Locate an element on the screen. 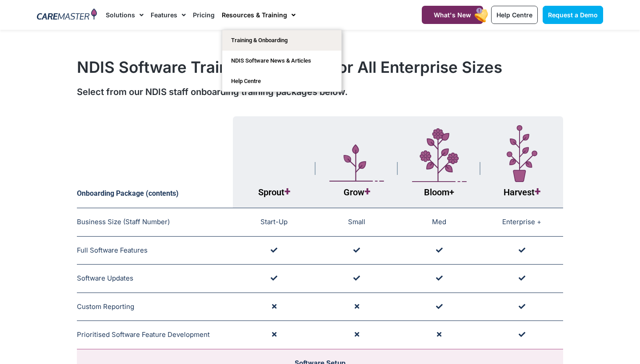  img: Layer_1-4-1.svg is located at coordinates (439, 155).